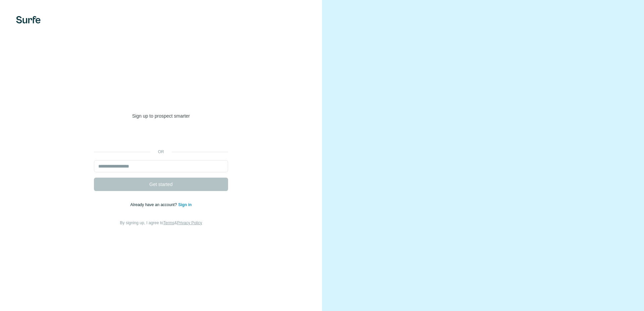 The height and width of the screenshot is (311, 644). What do you see at coordinates (169, 223) in the screenshot?
I see `a: Terms` at bounding box center [169, 223].